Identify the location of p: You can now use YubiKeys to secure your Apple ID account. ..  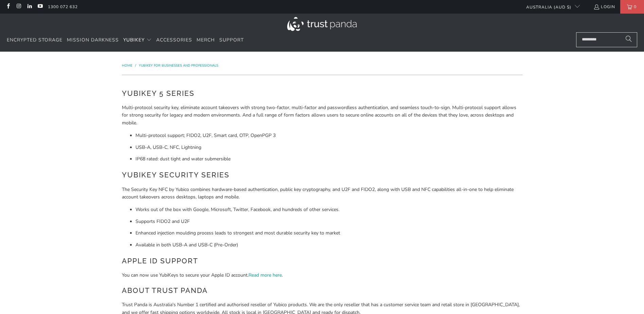
(322, 275).